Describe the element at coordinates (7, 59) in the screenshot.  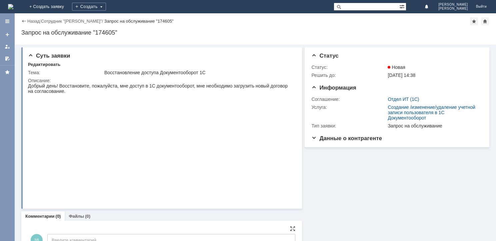
I see `a: Мои согласования` at that location.